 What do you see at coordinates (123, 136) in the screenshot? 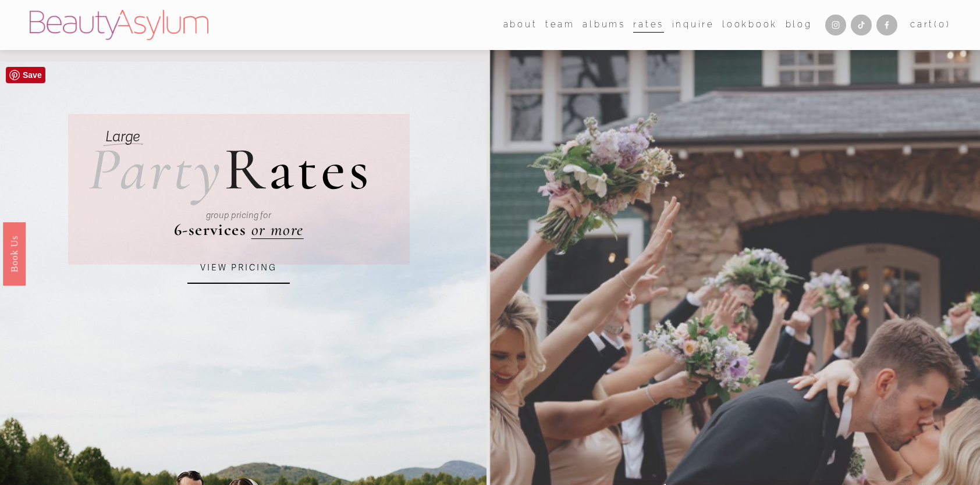
I see `em: Large` at bounding box center [123, 136].